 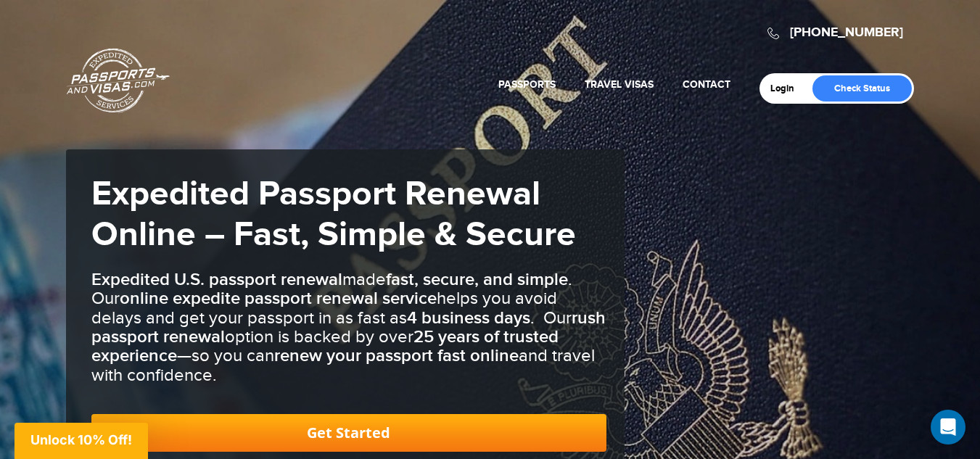 What do you see at coordinates (477, 280) in the screenshot?
I see `b: fast, secure, and simple` at bounding box center [477, 280].